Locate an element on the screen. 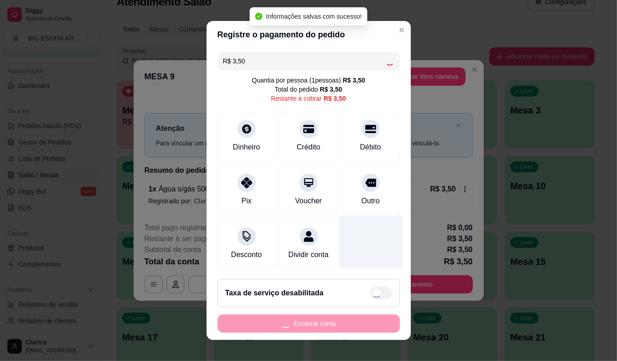  div: Outro is located at coordinates (371, 201).